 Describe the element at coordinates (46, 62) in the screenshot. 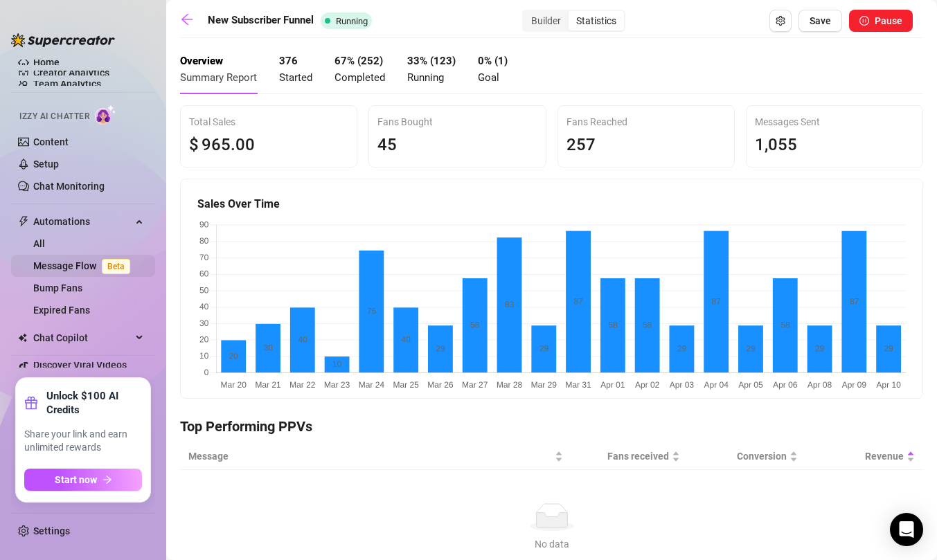

I see `a: Home` at that location.